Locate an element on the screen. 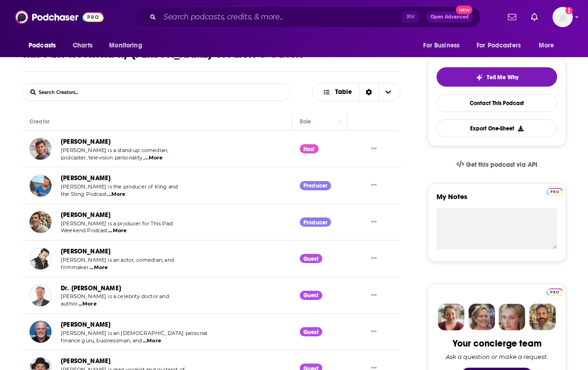 Image resolution: width=588 pixels, height=370 pixels. a: Charts is located at coordinates (82, 45).